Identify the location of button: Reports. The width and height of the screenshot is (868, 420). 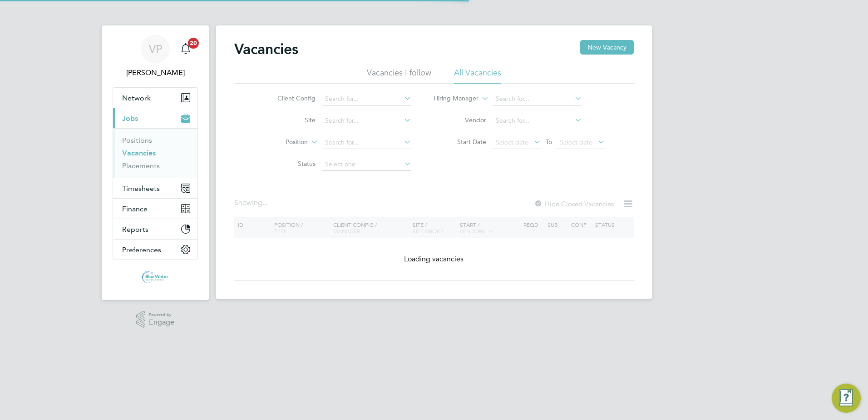
(155, 229).